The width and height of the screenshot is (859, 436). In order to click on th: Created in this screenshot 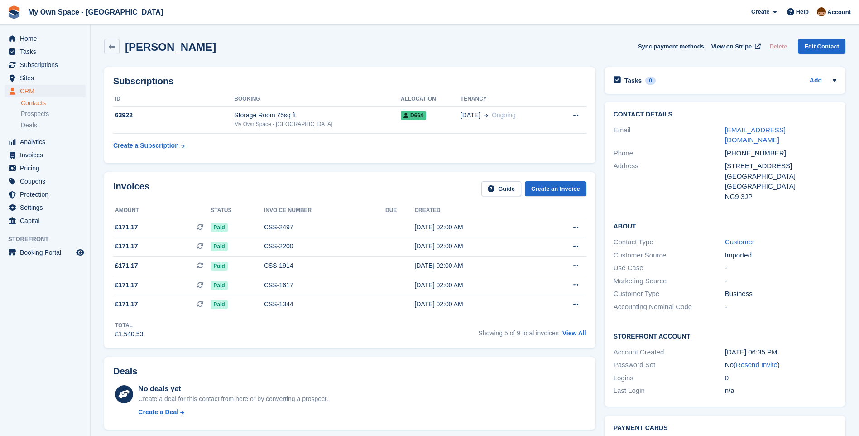, I will do `click(476, 211)`.